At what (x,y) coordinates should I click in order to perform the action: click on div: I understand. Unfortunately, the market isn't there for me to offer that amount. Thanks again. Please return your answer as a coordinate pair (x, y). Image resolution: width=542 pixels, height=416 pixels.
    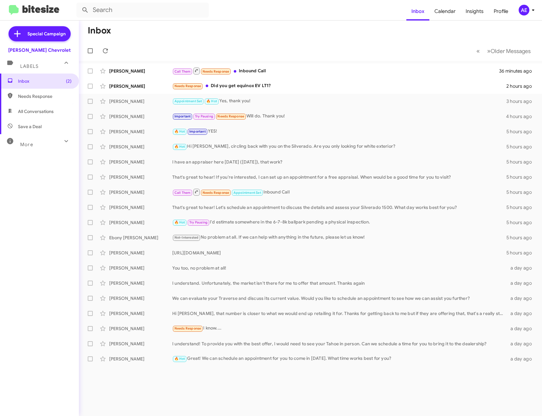
    Looking at the image, I should click on (340, 283).